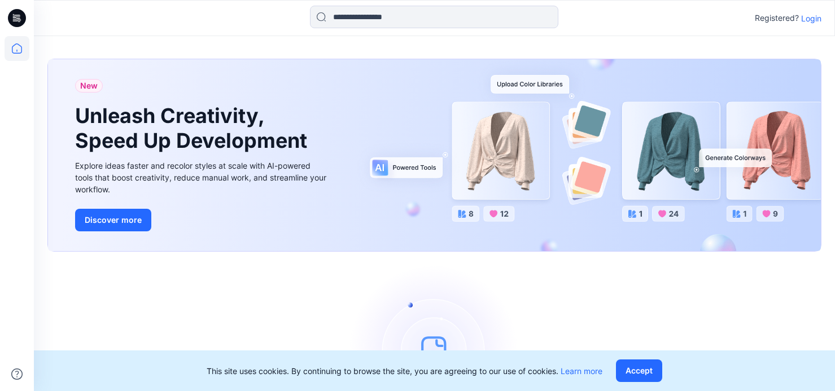 Image resolution: width=835 pixels, height=391 pixels. I want to click on button: Discover more, so click(113, 220).